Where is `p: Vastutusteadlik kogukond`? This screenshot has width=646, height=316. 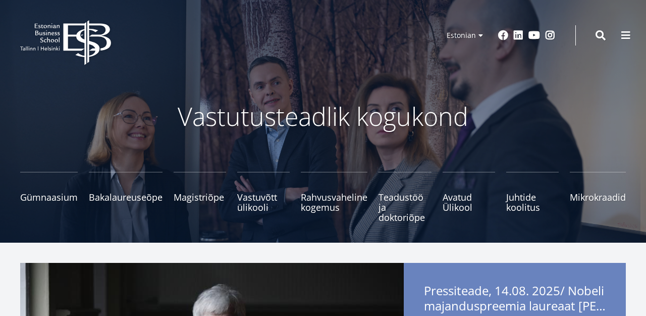
p: Vastutusteadlik kogukond is located at coordinates (323, 116).